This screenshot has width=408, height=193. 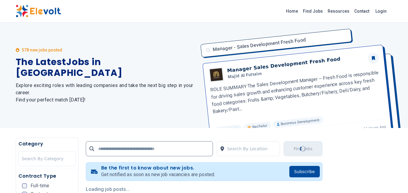 What do you see at coordinates (304, 172) in the screenshot?
I see `button: Subscribe` at bounding box center [304, 172].